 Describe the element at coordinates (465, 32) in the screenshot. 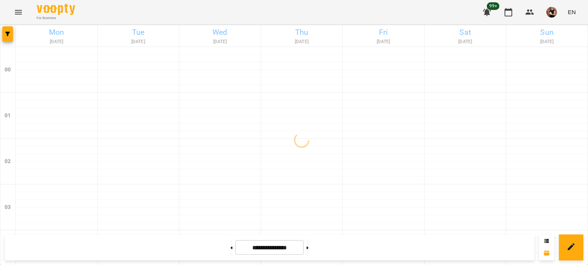

I see `h6: Sat` at that location.